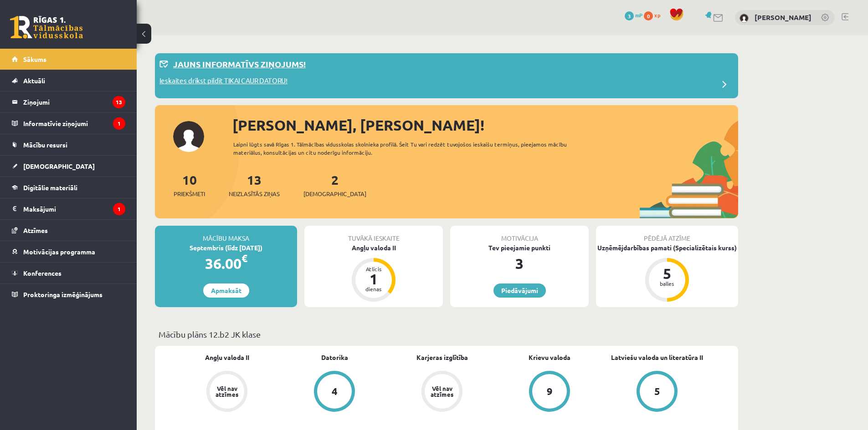 The height and width of the screenshot is (430, 868). I want to click on span: Mācību resursi, so click(45, 145).